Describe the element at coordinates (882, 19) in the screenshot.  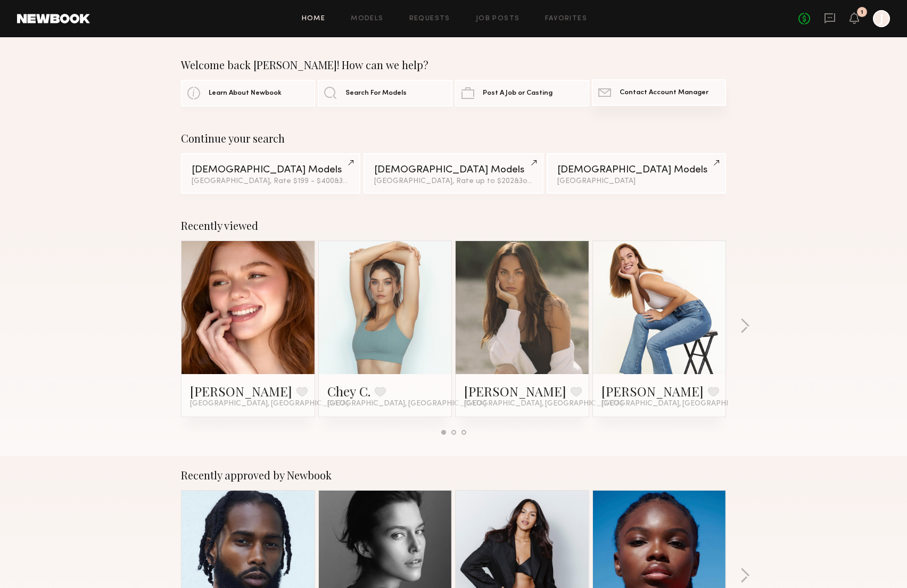
I see `a: J` at that location.